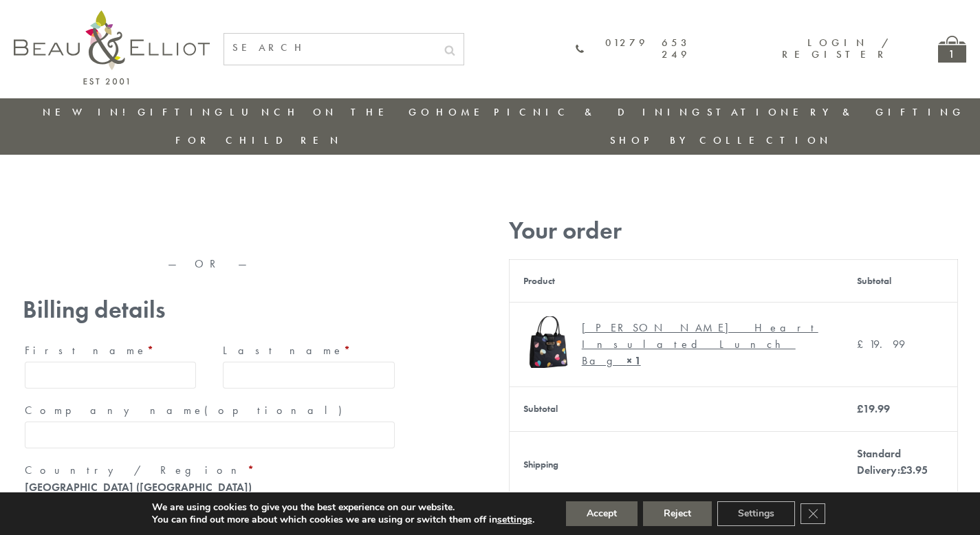 The height and width of the screenshot is (535, 980). I want to click on button: Settings, so click(756, 514).